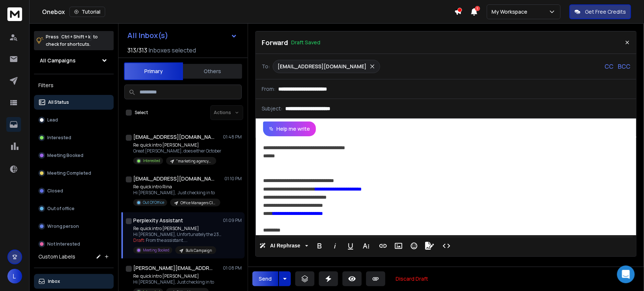 This screenshot has width=644, height=291. Describe the element at coordinates (74, 244) in the screenshot. I see `button: Not Interested` at that location.